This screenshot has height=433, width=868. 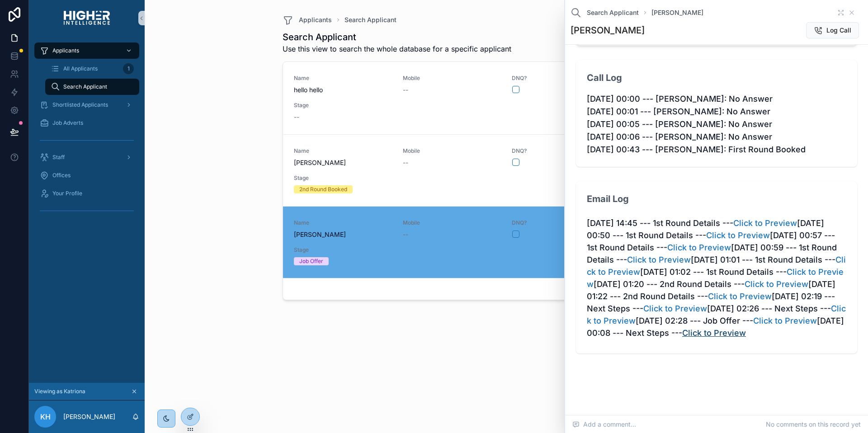 I want to click on a: Your Profile, so click(x=87, y=194).